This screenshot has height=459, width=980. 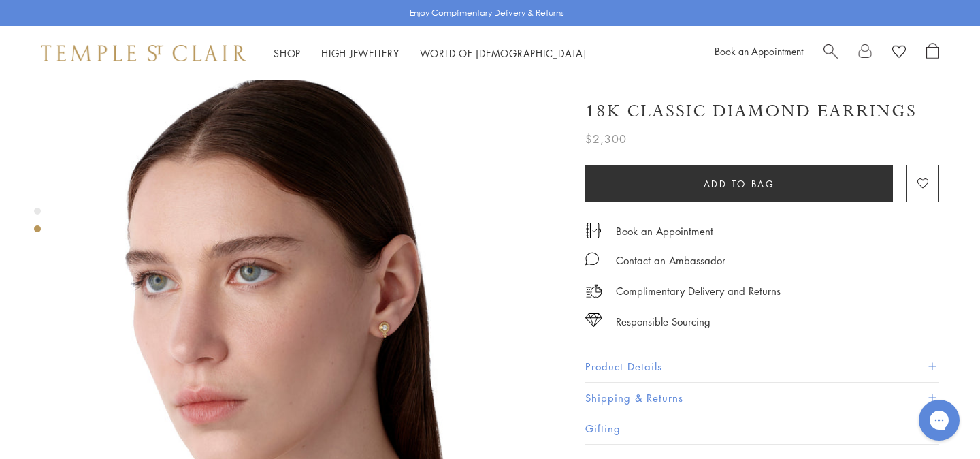 I want to click on a: Open Shopping Bag, so click(x=932, y=53).